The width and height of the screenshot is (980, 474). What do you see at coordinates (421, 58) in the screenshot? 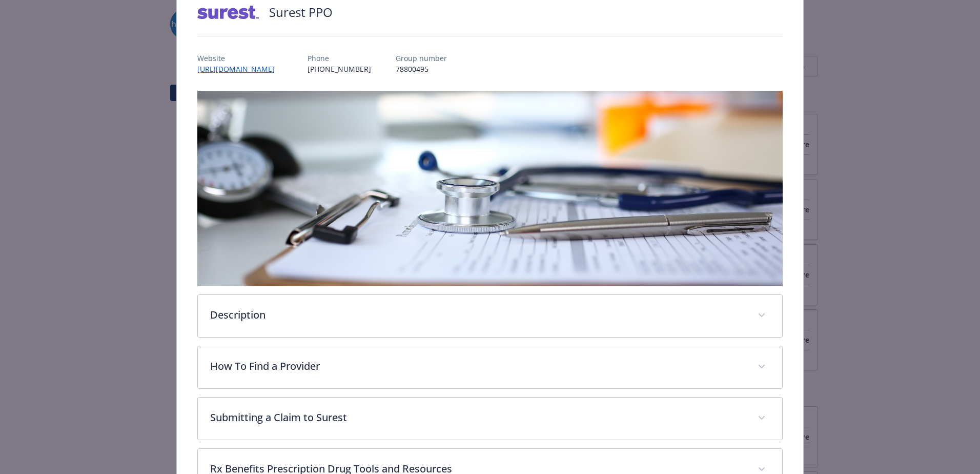
I see `p: Group number` at bounding box center [421, 58].